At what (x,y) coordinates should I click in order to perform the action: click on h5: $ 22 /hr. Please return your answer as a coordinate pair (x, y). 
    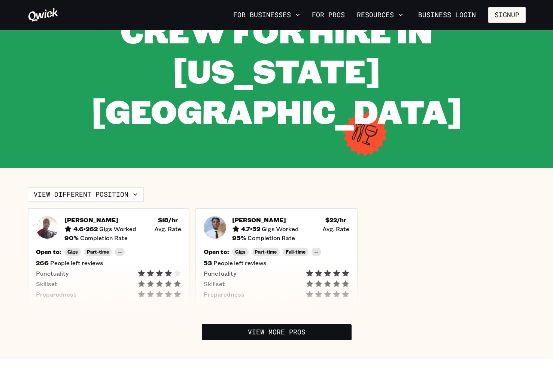
    Looking at the image, I should click on (336, 220).